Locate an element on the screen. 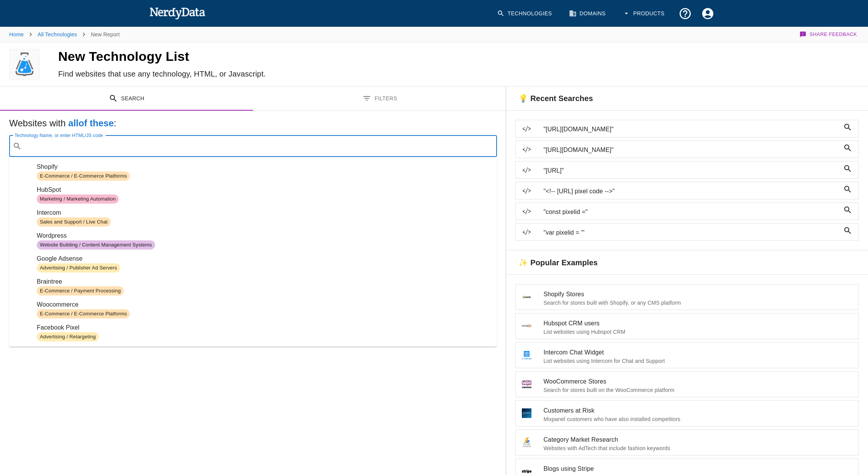 The width and height of the screenshot is (868, 475). span: Advertising / Retargeting is located at coordinates (67, 337).